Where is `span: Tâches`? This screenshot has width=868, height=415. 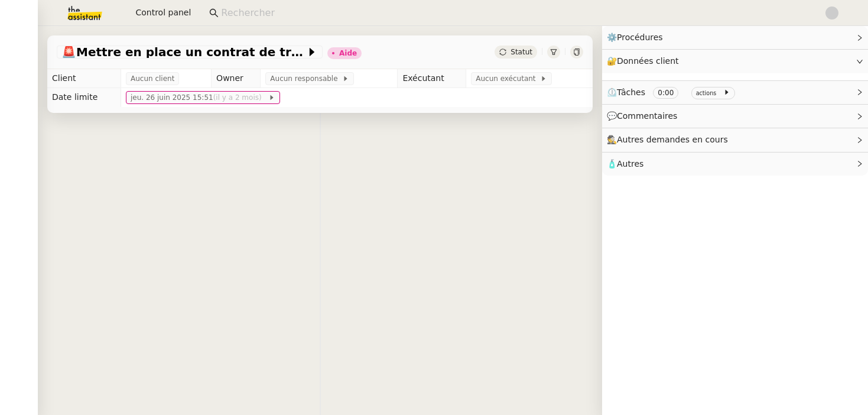
span: Tâches is located at coordinates (631, 92).